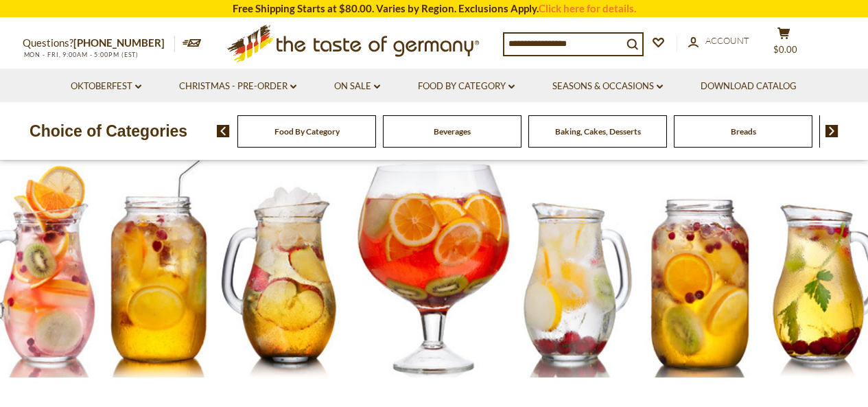  I want to click on img: next arrow, so click(832, 131).